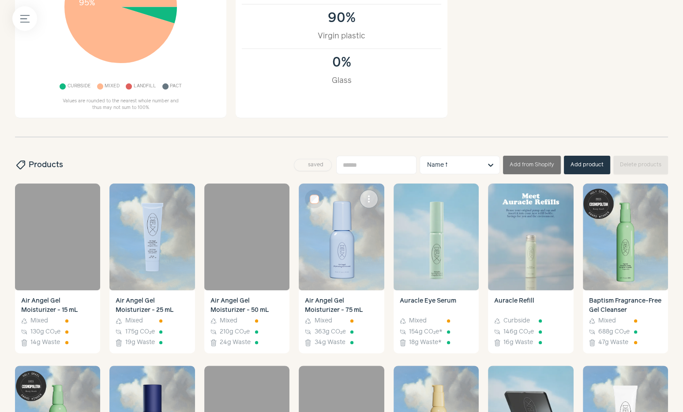 The image size is (683, 412). I want to click on a: Air Angel Gel Moisturizer - 15 mL Mixed 130g CO₂e 14g Waste, so click(57, 322).